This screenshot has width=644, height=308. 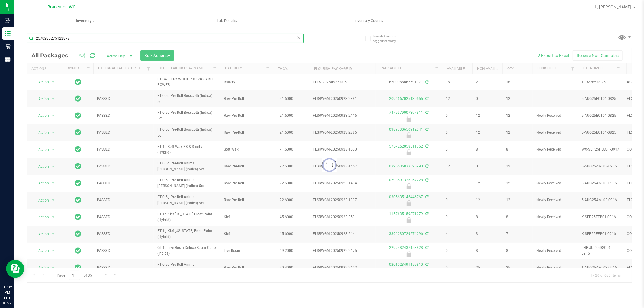 What do you see at coordinates (389, 39) in the screenshot?
I see `span: Include items not tagged for facility` at bounding box center [389, 39].